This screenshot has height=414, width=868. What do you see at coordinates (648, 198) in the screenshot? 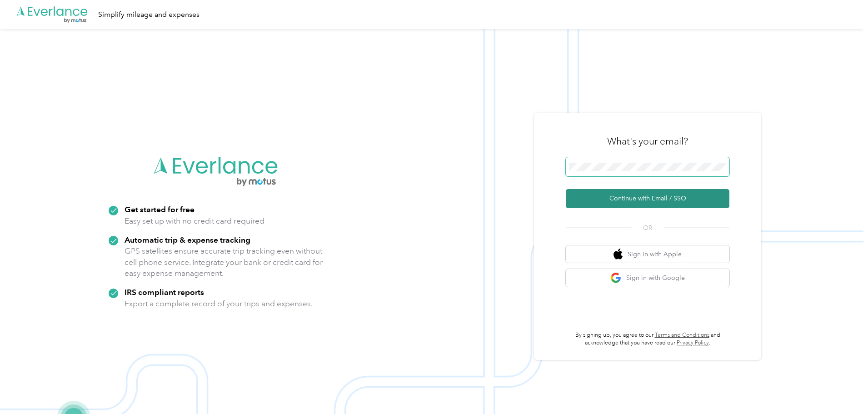
I see `button: Continue with Email / SSO` at bounding box center [648, 198].